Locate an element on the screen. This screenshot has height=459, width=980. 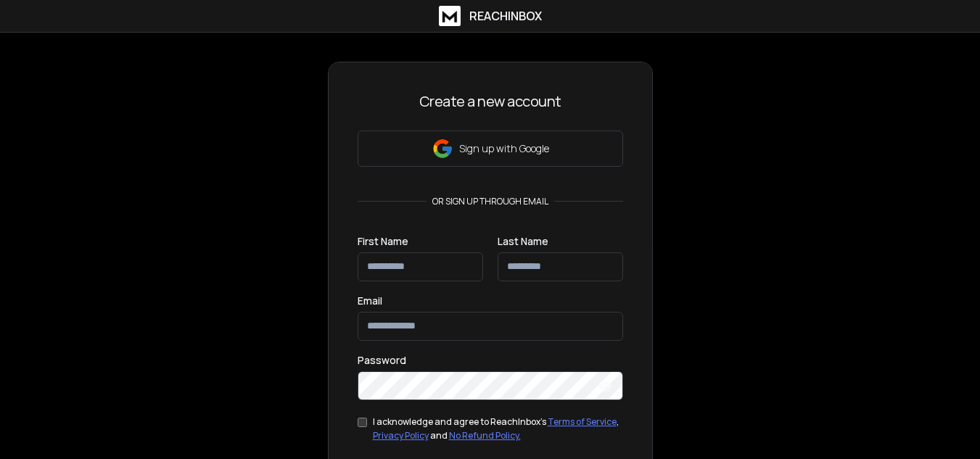
label: Password is located at coordinates (382, 360).